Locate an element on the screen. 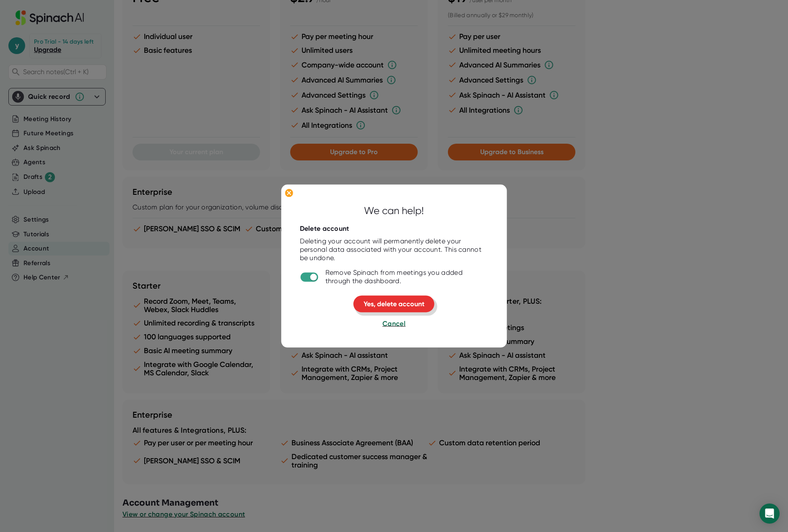  div: Deleting your account will permanently delete your personal data associated with your account. Th... is located at coordinates (394, 250).